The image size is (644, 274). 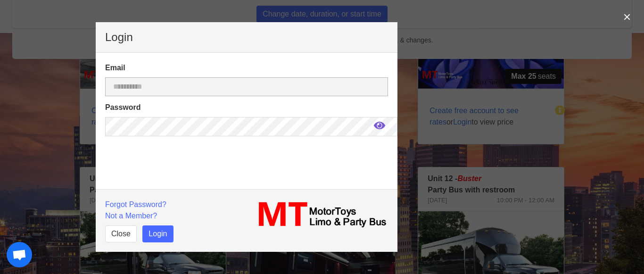 I want to click on button: Close, so click(x=121, y=234).